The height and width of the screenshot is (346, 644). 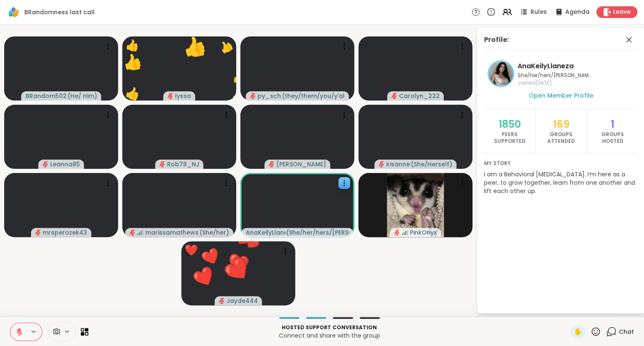 What do you see at coordinates (419, 96) in the screenshot?
I see `span: Carolyn_222` at bounding box center [419, 96].